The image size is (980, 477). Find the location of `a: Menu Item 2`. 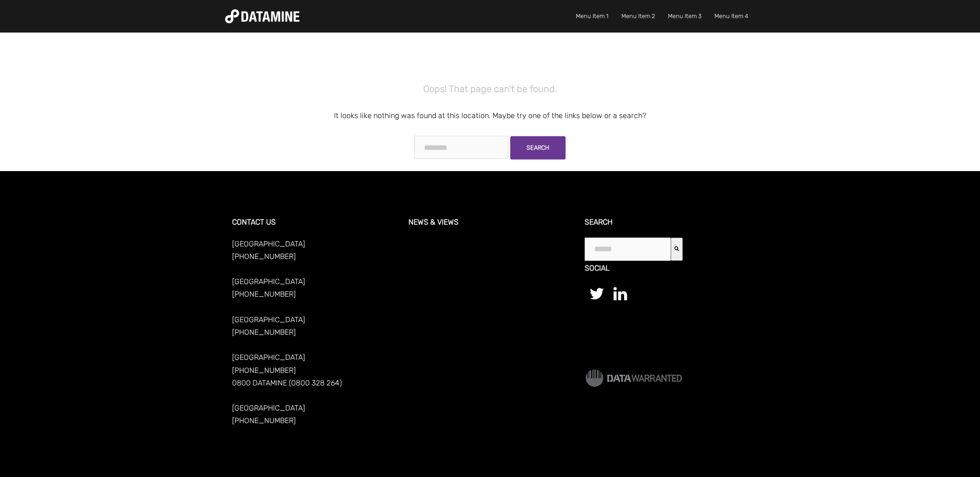

a: Menu Item 2 is located at coordinates (638, 16).